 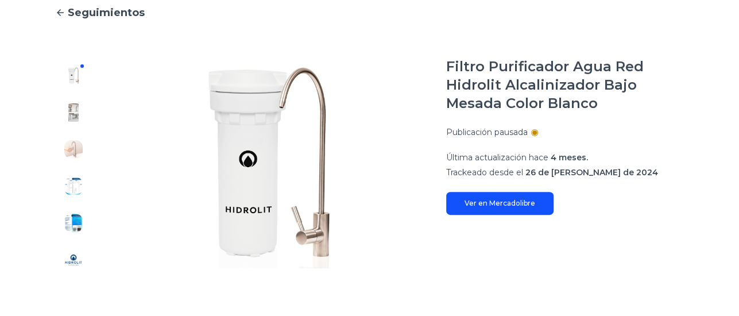 What do you see at coordinates (545, 84) in the screenshot?
I see `font: Filtro Purificador Agua Red Hidrolit Alcalinizador Bajo Mesada Color Blanco` at bounding box center [545, 84].